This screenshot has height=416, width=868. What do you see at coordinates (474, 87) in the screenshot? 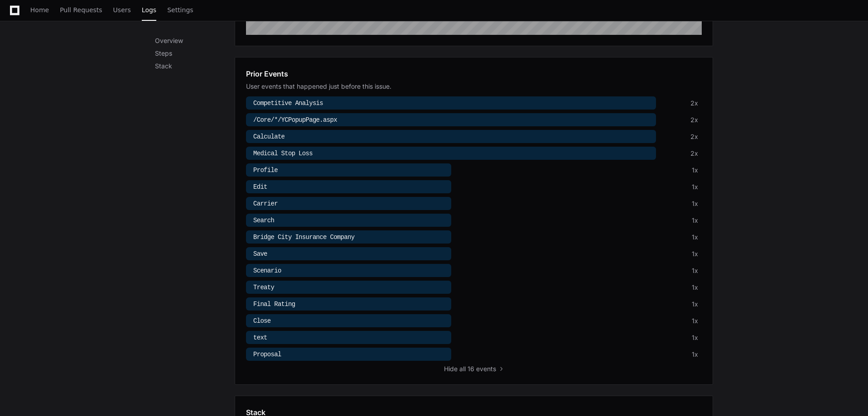
I see `div: User events that happened just before this issue.` at bounding box center [474, 87].